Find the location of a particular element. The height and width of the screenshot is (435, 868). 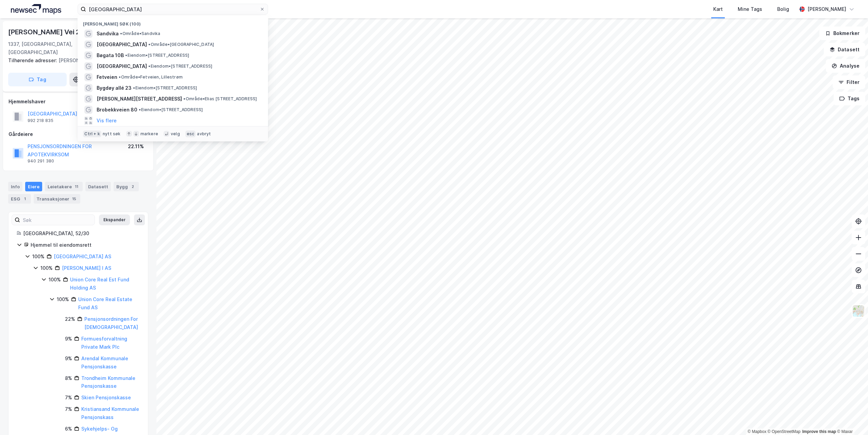

div: 992 218 835 is located at coordinates (40, 121).